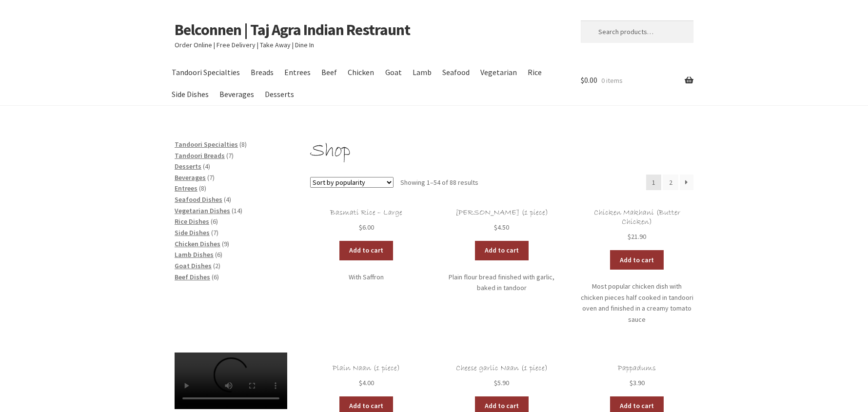 This screenshot has width=868, height=412. I want to click on span: Chicken Dishes, so click(198, 244).